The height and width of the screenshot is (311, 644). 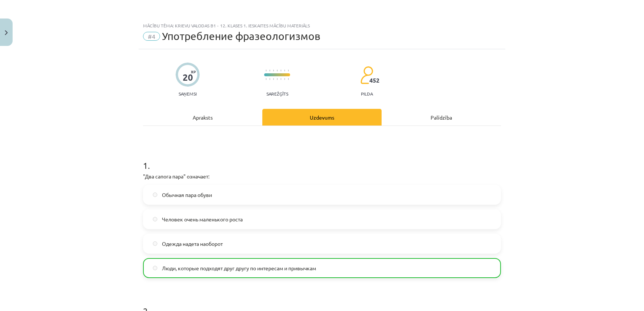 I want to click on span: XP, so click(x=193, y=71).